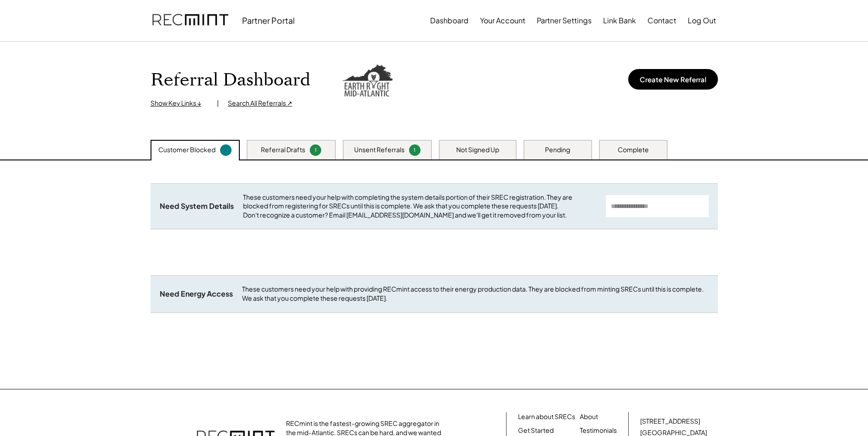 The image size is (868, 436). I want to click on a: Testimonials, so click(598, 431).